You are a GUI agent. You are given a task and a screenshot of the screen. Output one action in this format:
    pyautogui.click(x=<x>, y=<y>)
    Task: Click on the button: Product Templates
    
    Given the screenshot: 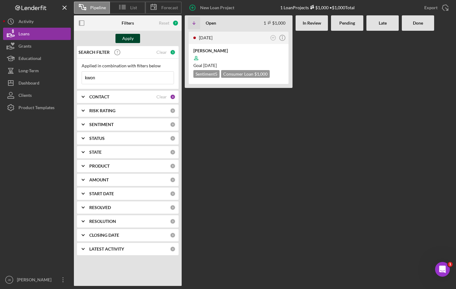 What is the action you would take?
    pyautogui.click(x=37, y=108)
    